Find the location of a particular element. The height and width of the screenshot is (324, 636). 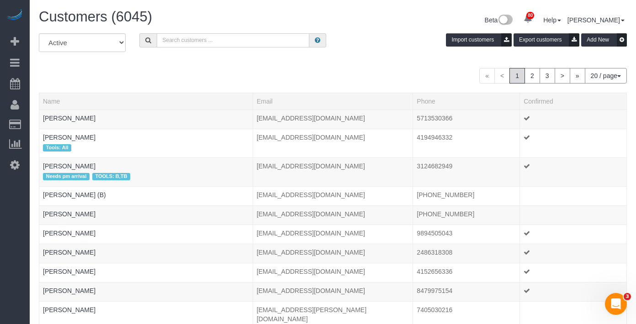

img: New interface is located at coordinates (505, 21).